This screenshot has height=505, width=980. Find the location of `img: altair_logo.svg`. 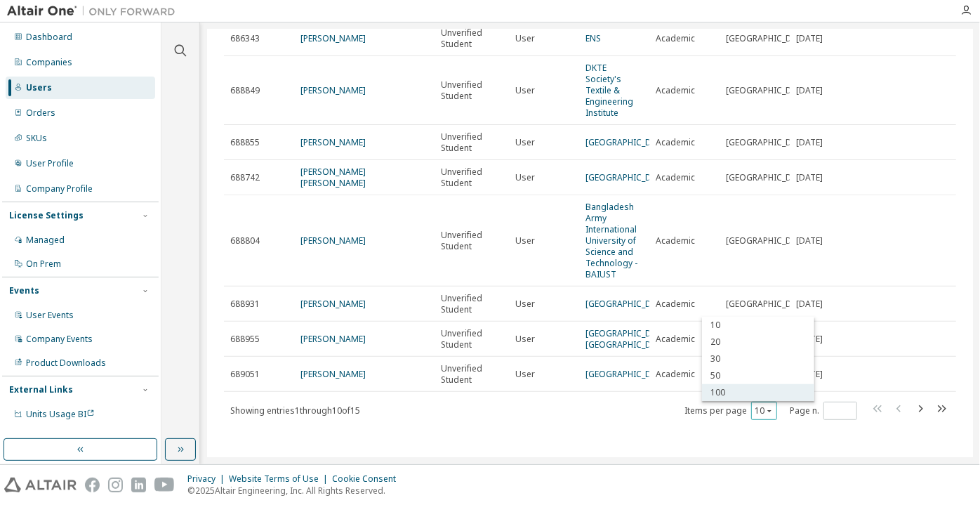

img: altair_logo.svg is located at coordinates (40, 484).